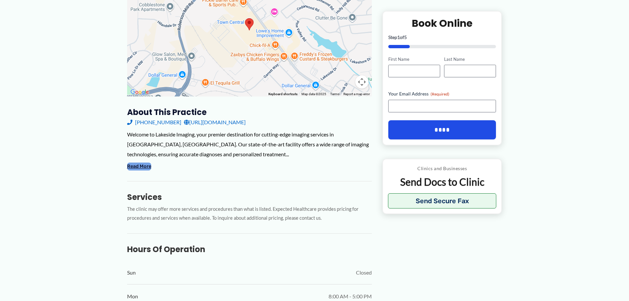  Describe the element at coordinates (249, 197) in the screenshot. I see `h3: Services` at that location.